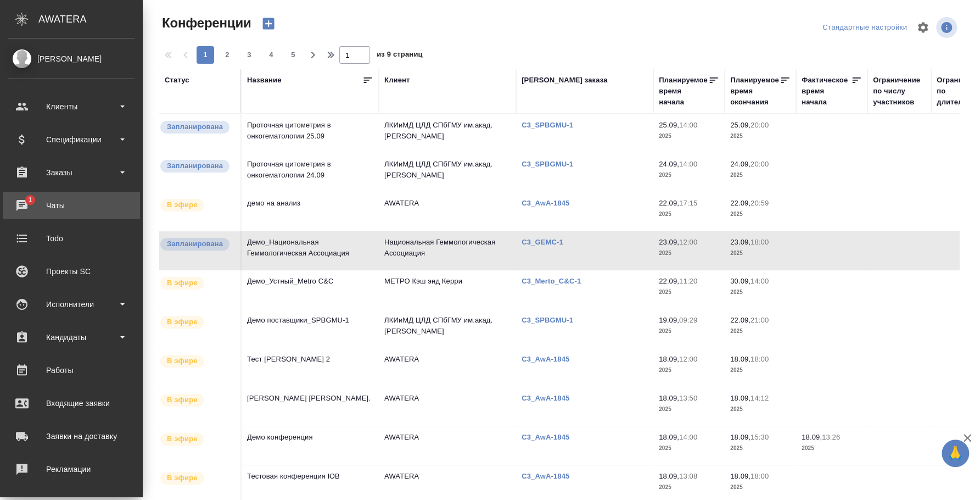 The image size is (980, 500). What do you see at coordinates (72, 139) in the screenshot?
I see `div: Спецификации` at bounding box center [72, 139].